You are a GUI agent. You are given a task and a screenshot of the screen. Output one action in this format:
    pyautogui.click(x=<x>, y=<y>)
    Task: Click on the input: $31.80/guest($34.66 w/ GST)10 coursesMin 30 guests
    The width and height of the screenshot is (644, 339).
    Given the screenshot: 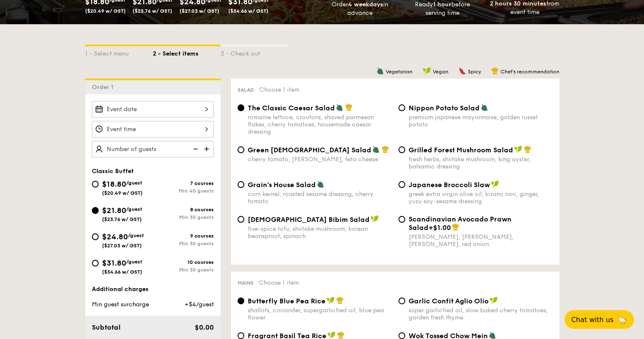 What is the action you would take?
    pyautogui.click(x=95, y=263)
    